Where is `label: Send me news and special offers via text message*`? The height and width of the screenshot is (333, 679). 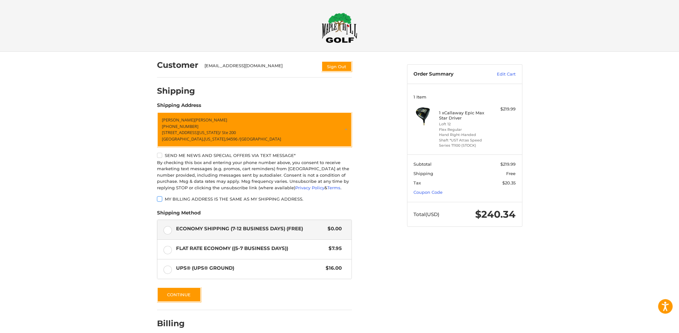 label: Send me news and special offers via text message* is located at coordinates (254, 155).